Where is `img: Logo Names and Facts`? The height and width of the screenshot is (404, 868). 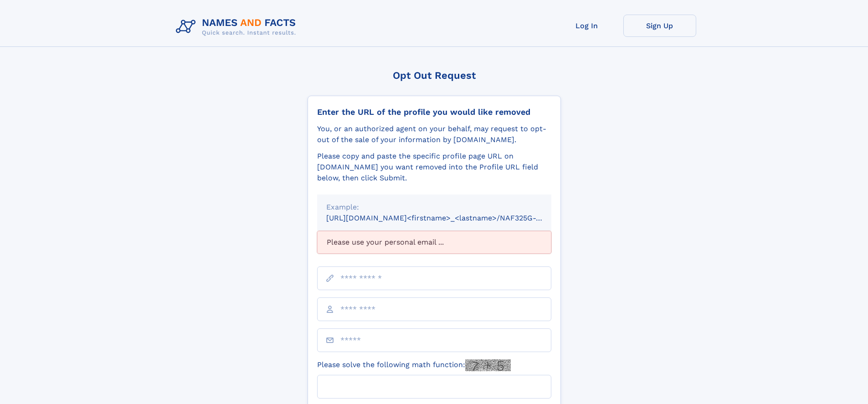 img: Logo Names and Facts is located at coordinates (238, 27).